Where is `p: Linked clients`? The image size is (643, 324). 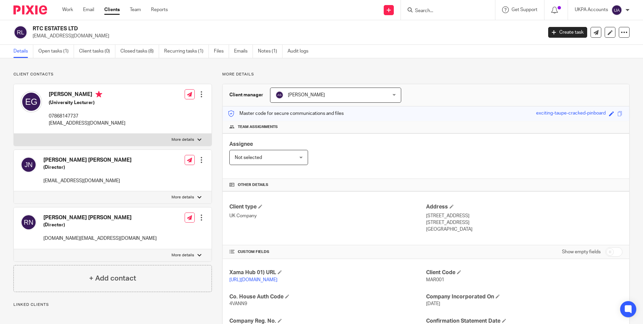
p: Linked clients is located at coordinates (113, 304).